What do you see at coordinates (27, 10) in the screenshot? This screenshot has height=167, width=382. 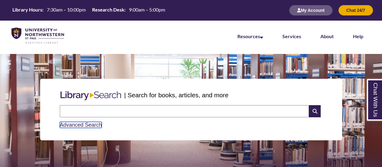 I see `th: Library Hours:` at bounding box center [27, 10].